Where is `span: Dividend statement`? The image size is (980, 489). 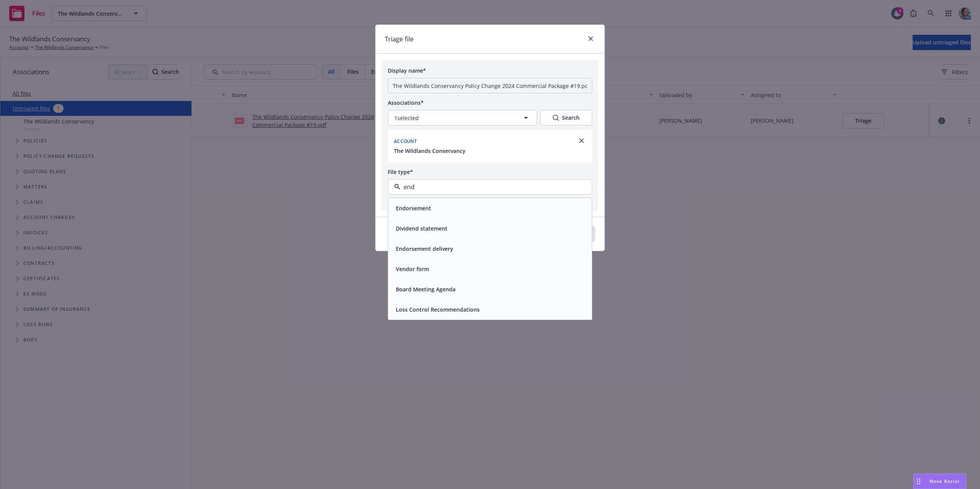 span: Dividend statement is located at coordinates (421, 229).